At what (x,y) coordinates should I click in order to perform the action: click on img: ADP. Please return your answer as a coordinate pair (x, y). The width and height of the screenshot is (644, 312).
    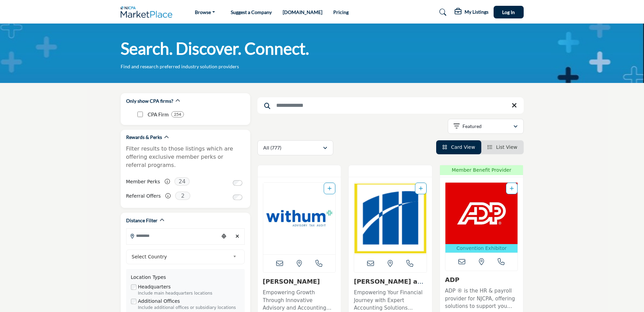
    Looking at the image, I should click on (481, 213).